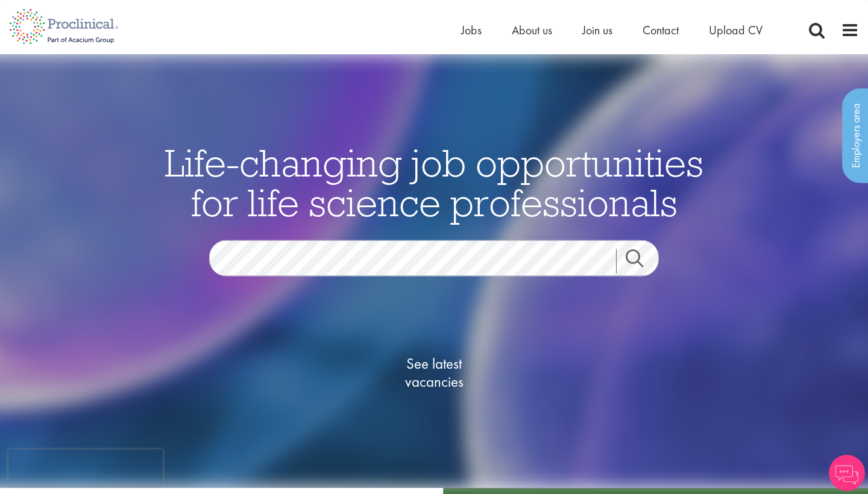 This screenshot has height=494, width=868. Describe the element at coordinates (642, 262) in the screenshot. I see `a: Job search submit button` at that location.